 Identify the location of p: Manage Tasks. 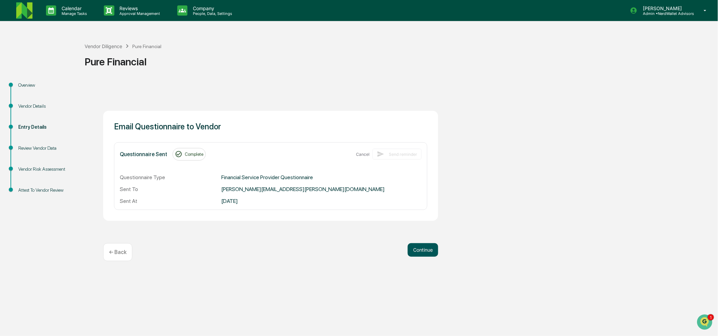
(73, 14).